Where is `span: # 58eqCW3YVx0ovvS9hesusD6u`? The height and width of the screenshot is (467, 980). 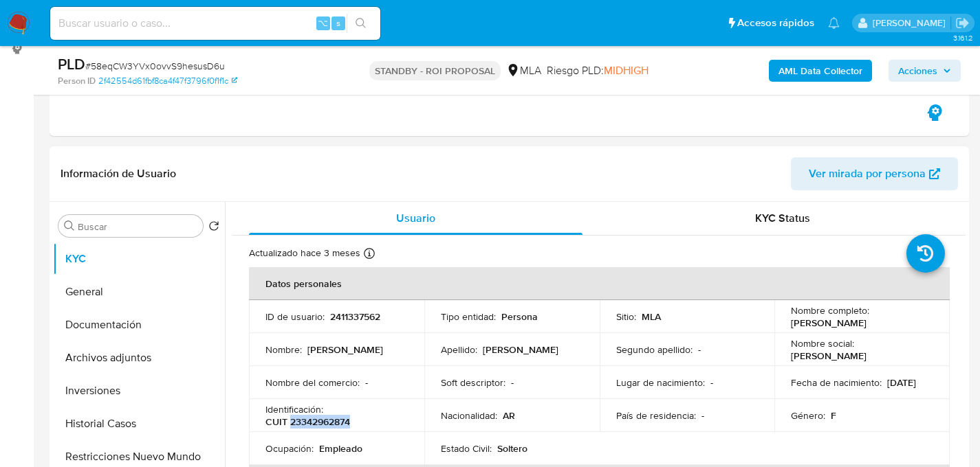
span: # 58eqCW3YVx0ovvS9hesusD6u is located at coordinates (155, 66).